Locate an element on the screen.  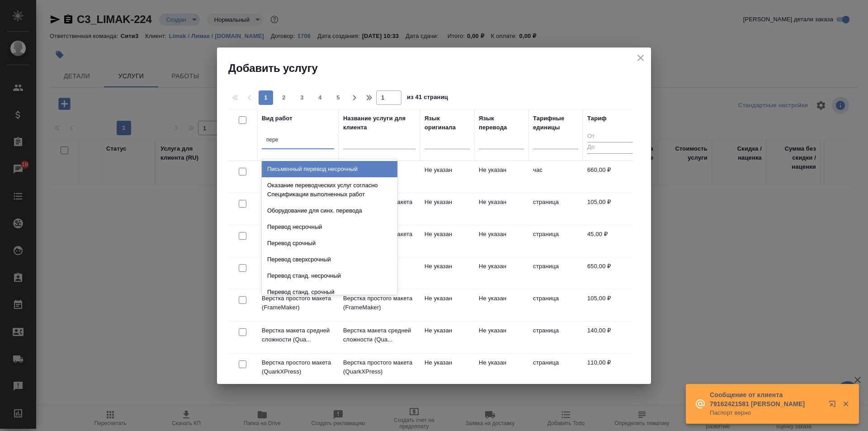
div: Вид работ is located at coordinates (277, 119).